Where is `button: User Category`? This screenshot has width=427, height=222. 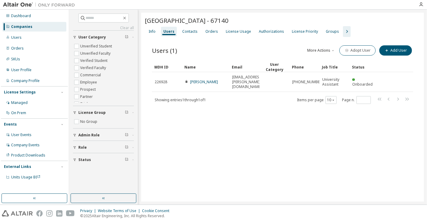 button: User Category is located at coordinates (103, 37).